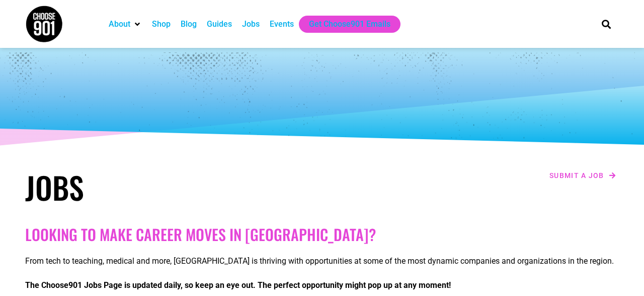  Describe the element at coordinates (577, 175) in the screenshot. I see `span: Submit a job` at that location.